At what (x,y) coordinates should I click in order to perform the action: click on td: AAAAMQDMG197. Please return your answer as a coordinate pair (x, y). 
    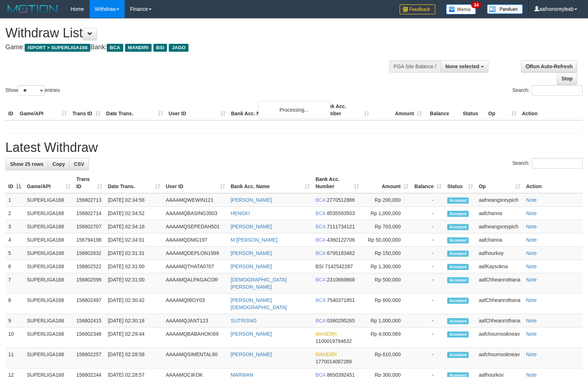
    Looking at the image, I should click on (196, 240).